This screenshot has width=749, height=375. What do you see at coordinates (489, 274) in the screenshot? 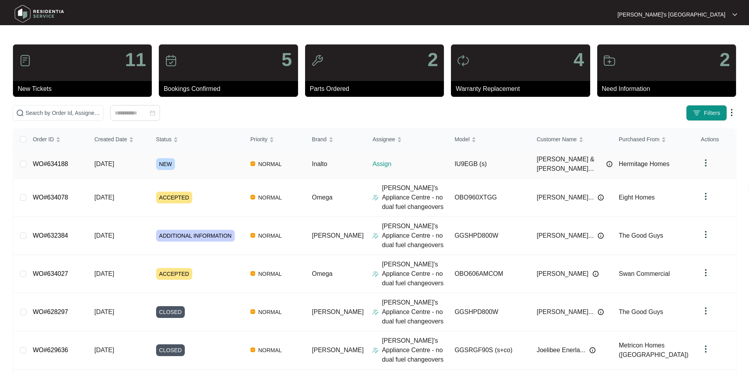
I see `td: OBO606AMCOM` at bounding box center [489, 274].